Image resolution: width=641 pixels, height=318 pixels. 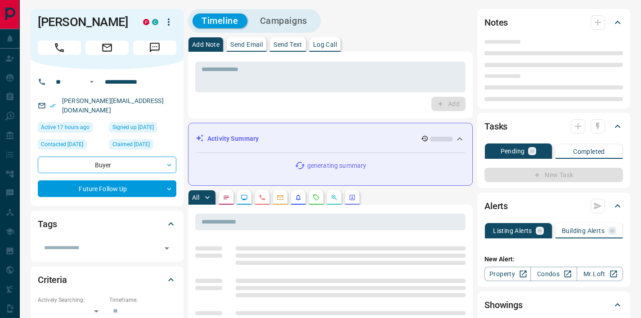 I want to click on span: Call, so click(x=59, y=48).